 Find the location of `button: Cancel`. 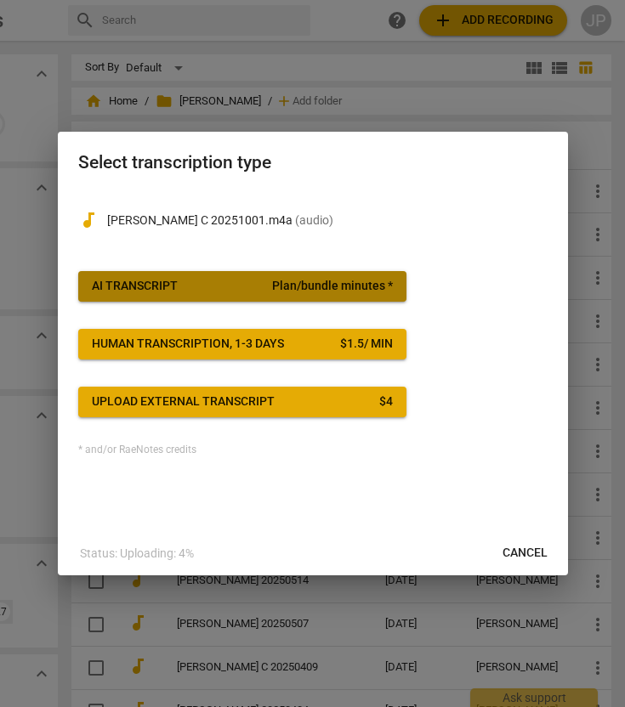

button: Cancel is located at coordinates (524, 553).